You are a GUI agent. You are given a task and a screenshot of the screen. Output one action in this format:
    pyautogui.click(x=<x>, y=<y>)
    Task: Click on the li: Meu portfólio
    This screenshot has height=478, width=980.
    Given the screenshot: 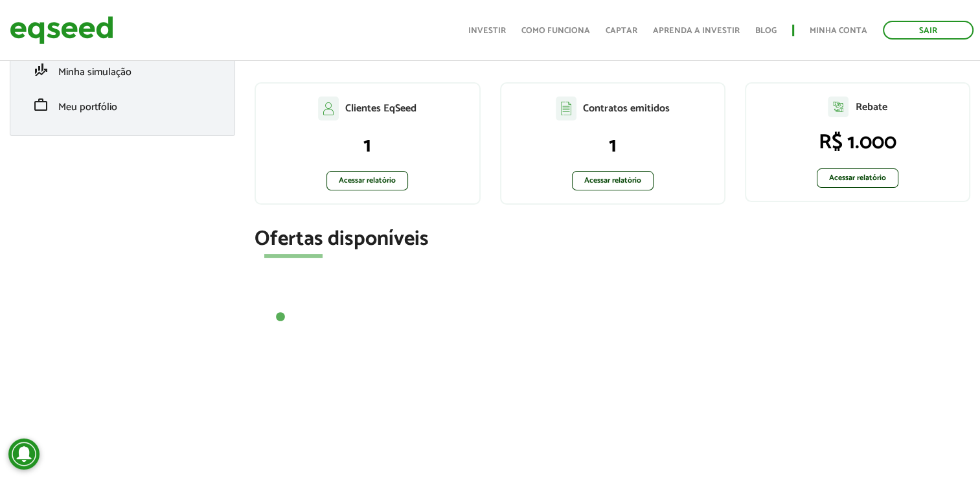 What is the action you would take?
    pyautogui.click(x=122, y=105)
    